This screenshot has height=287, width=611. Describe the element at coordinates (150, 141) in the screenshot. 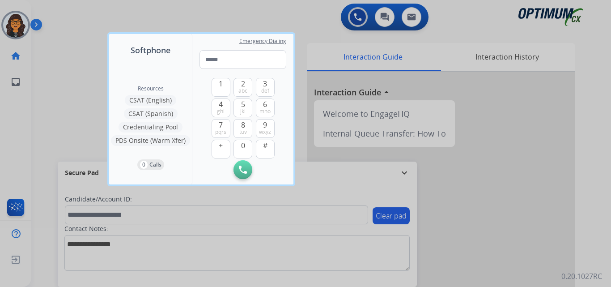

I see `button: PDS Onsite (Warm Xfer)` at that location.